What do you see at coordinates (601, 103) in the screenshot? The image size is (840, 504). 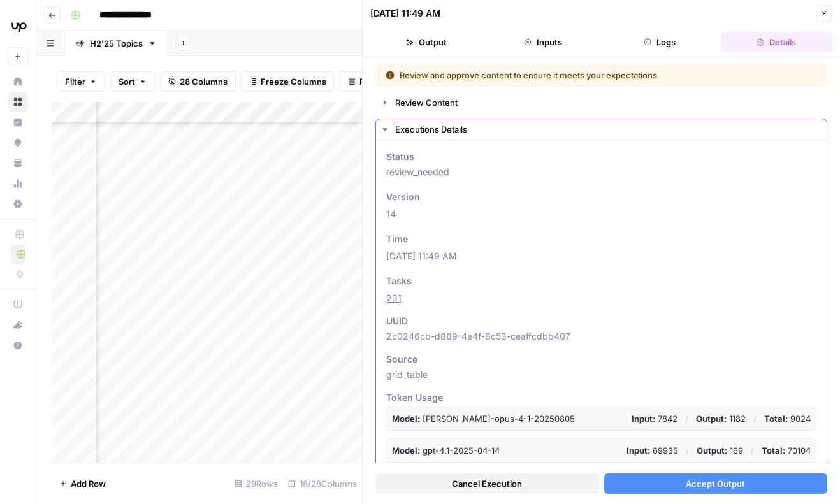 I see `button: Review Content` at bounding box center [601, 103].